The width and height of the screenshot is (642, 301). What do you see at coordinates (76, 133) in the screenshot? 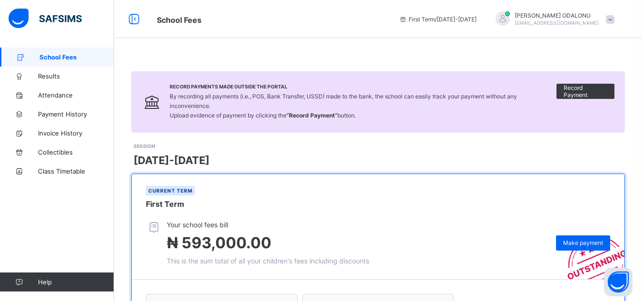
I see `span: Invoice History` at bounding box center [76, 133].